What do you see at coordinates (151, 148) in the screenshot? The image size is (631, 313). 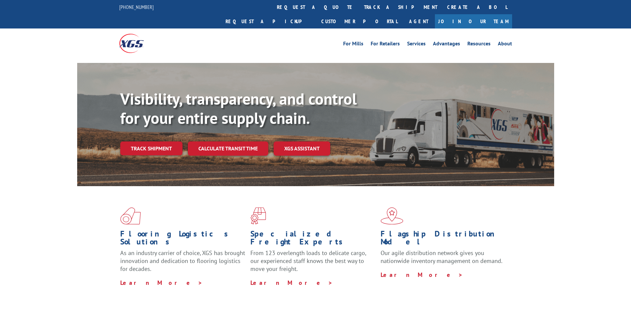 I see `a: Track shipment` at bounding box center [151, 148].